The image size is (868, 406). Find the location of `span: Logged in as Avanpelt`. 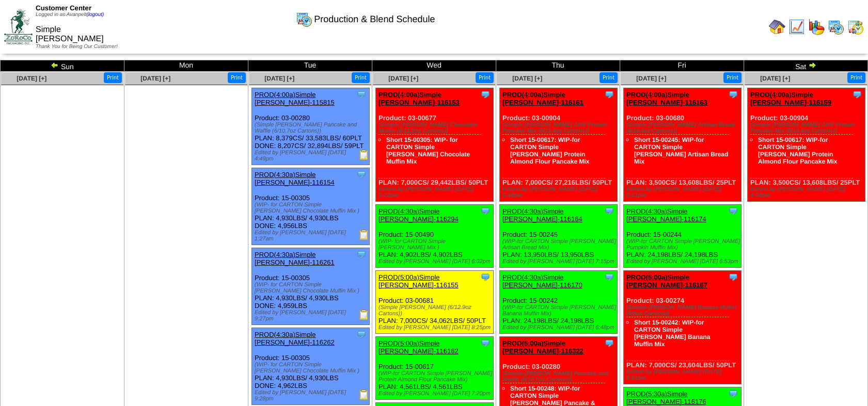

span: Logged in as Avanpelt is located at coordinates (70, 15).